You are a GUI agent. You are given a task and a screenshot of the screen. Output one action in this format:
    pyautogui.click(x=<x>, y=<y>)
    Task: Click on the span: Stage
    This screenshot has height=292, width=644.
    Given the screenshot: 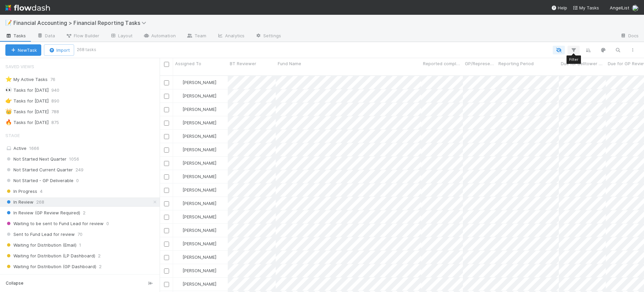 What is the action you would take?
    pyautogui.click(x=12, y=135)
    